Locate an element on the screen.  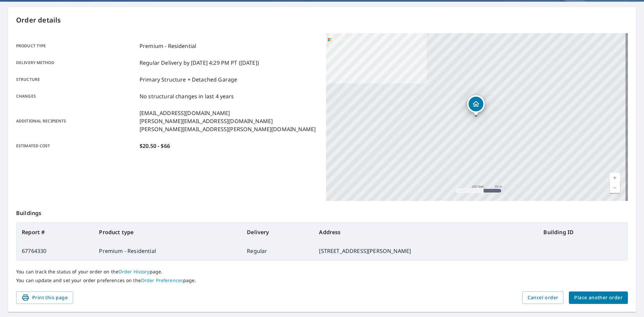
span: Cancel order is located at coordinates (543, 298).